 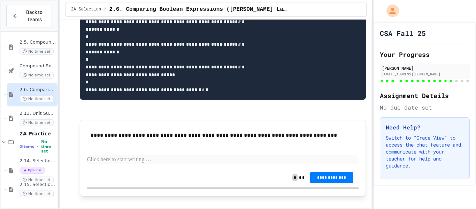 What do you see at coordinates (390, 11) in the screenshot?
I see `div: My Account` at bounding box center [390, 11].